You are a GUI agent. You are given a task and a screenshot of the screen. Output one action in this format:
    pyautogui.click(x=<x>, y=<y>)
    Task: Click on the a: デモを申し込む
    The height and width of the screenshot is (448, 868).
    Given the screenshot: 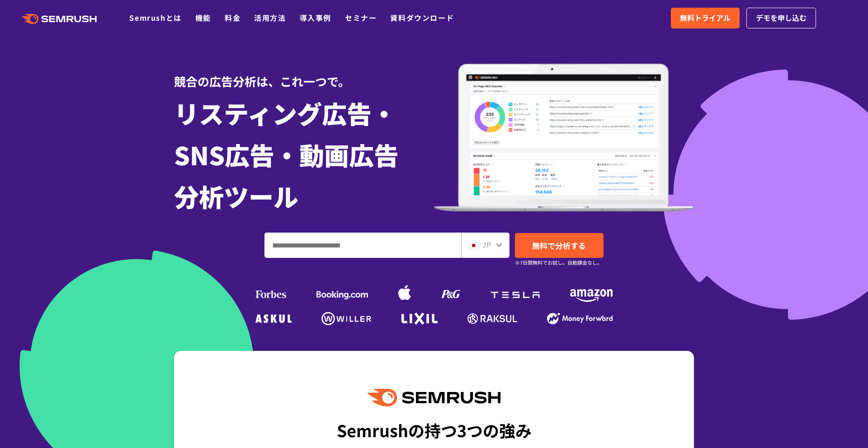 What is the action you would take?
    pyautogui.click(x=782, y=18)
    